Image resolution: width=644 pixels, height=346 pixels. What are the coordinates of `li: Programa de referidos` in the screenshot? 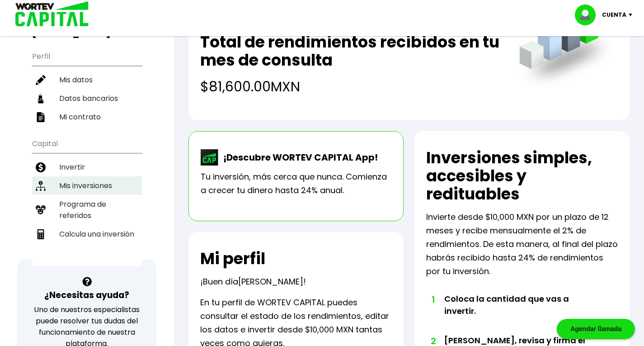 It's located at (87, 210).